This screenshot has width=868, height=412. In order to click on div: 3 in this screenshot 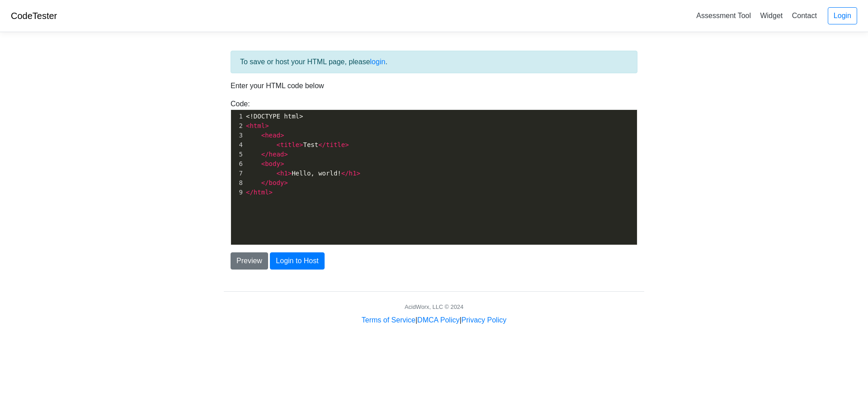, I will do `click(238, 135)`.